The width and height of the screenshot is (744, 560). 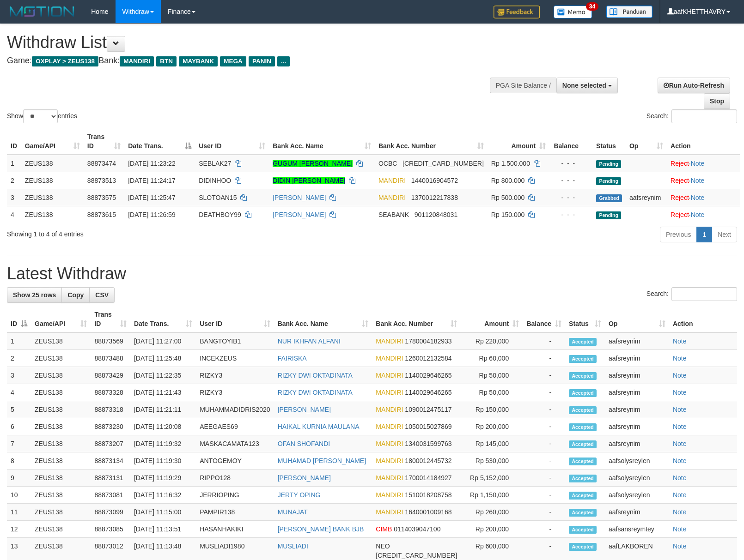 What do you see at coordinates (110, 409) in the screenshot?
I see `td: 88873318` at bounding box center [110, 409].